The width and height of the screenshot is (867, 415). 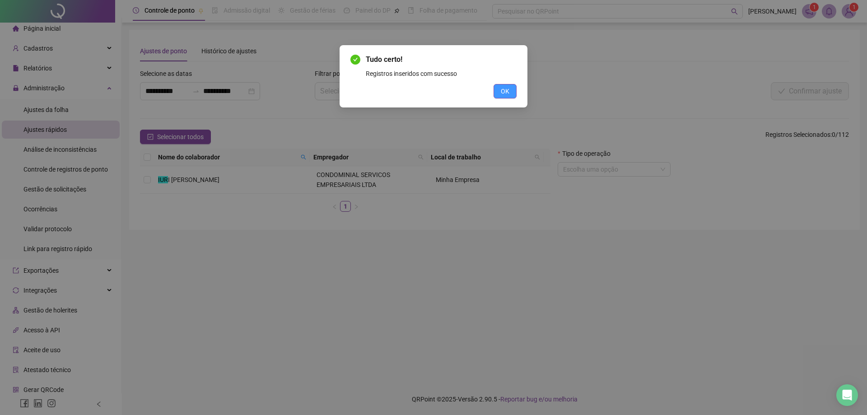 I want to click on span: Tudo certo!, so click(x=441, y=60).